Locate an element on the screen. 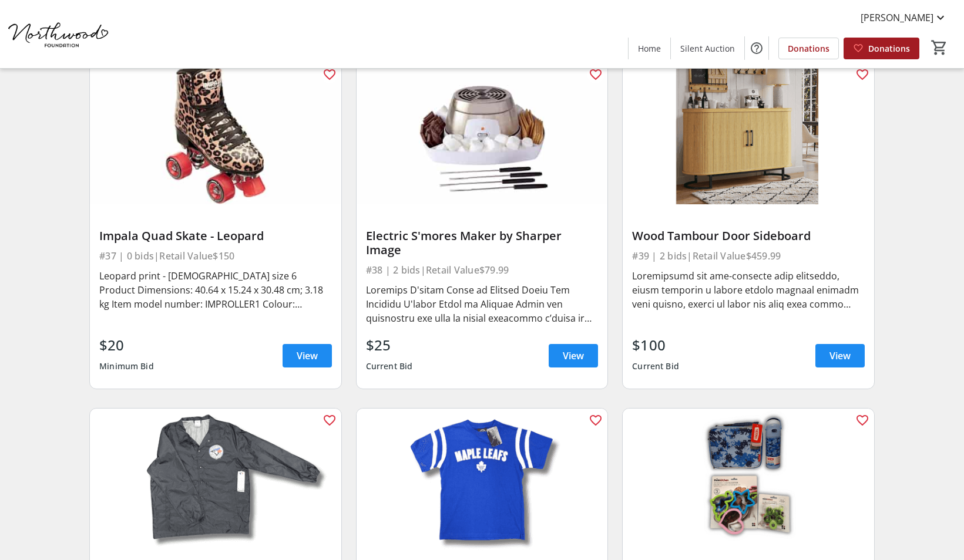 The height and width of the screenshot is (560, 964). div: Minimum Bid is located at coordinates (126, 366).